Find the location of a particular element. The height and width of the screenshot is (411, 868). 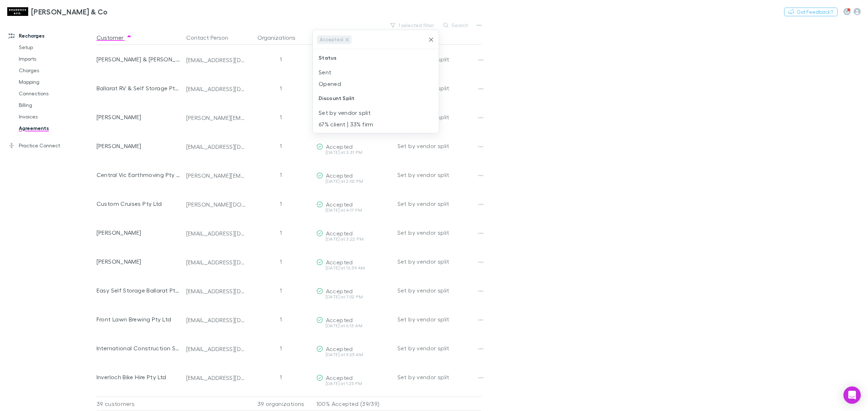

div: Status is located at coordinates (376, 58).